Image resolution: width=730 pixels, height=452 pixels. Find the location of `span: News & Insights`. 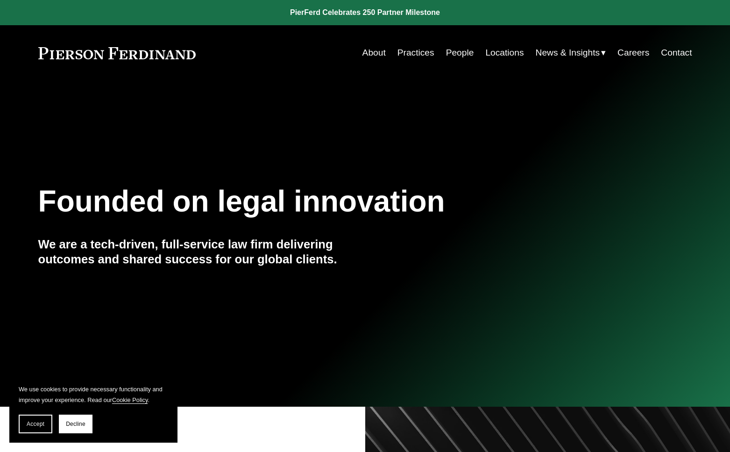

span: News & Insights is located at coordinates (568, 53).